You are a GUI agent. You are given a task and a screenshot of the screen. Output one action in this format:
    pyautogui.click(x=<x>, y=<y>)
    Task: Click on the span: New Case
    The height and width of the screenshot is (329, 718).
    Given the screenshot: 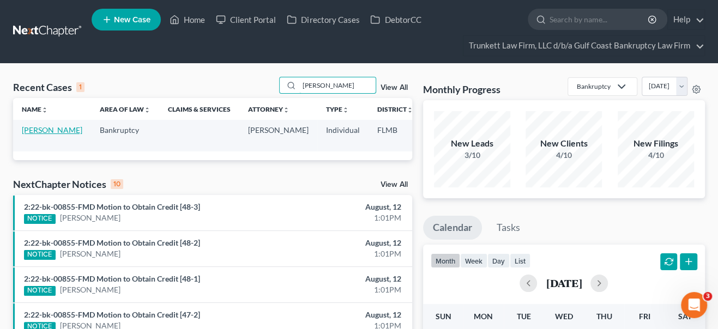 What is the action you would take?
    pyautogui.click(x=132, y=20)
    